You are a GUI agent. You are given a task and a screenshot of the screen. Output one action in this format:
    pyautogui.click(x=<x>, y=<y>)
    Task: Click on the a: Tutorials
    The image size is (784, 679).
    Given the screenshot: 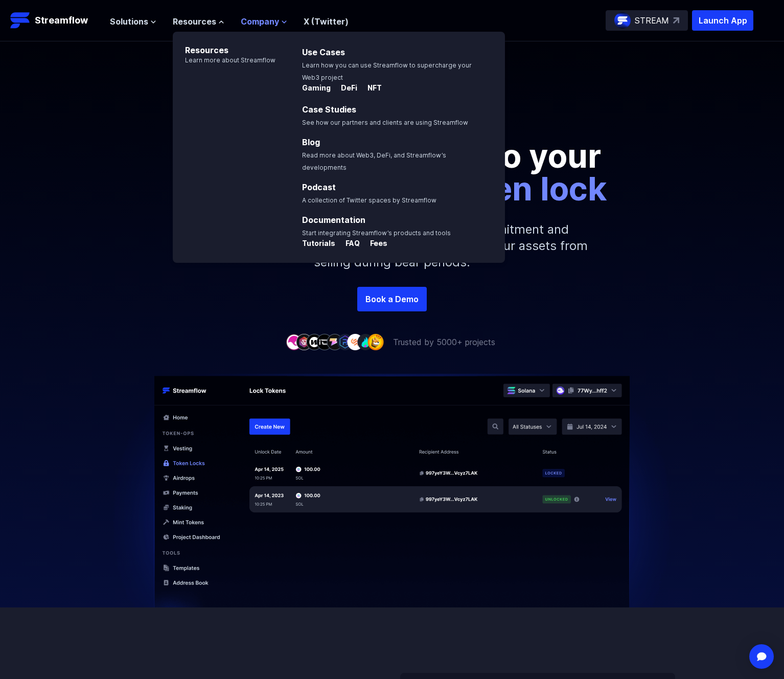 What is the action you would take?
    pyautogui.click(x=320, y=244)
    